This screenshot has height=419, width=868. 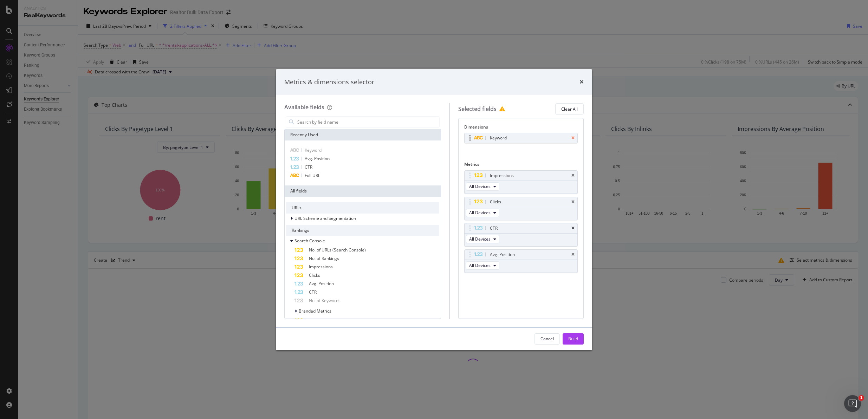 What do you see at coordinates (521, 128) in the screenshot?
I see `div: Dimensions` at bounding box center [521, 128].